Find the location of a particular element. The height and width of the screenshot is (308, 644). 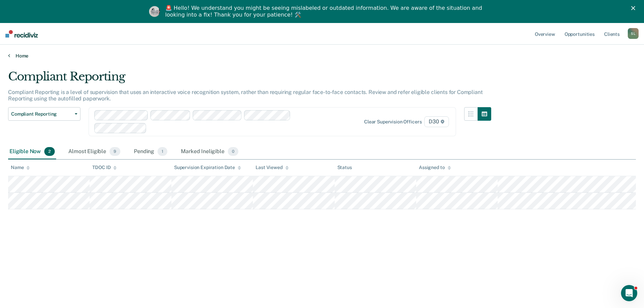

div: Compliant Reporting is located at coordinates (249, 79).